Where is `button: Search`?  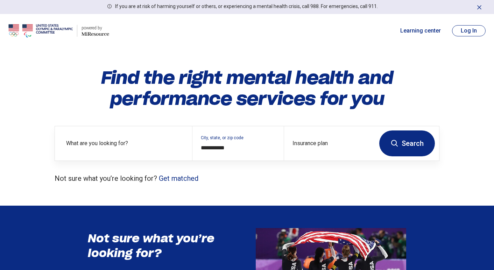
button: Search is located at coordinates (407, 143).